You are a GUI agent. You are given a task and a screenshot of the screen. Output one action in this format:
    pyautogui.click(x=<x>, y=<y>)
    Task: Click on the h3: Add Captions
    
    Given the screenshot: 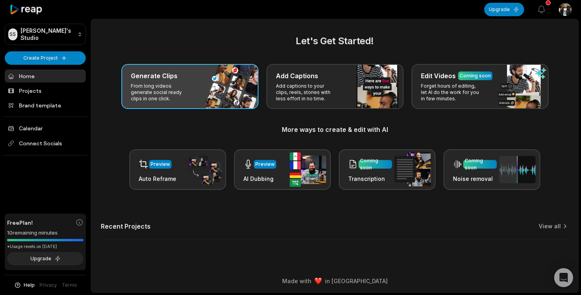 What is the action you would take?
    pyautogui.click(x=297, y=76)
    